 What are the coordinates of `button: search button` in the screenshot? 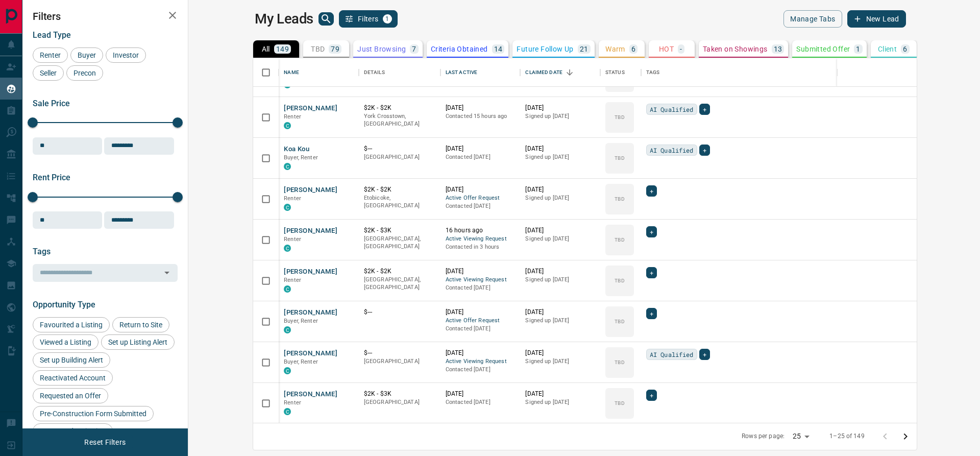 It's located at (326, 19).